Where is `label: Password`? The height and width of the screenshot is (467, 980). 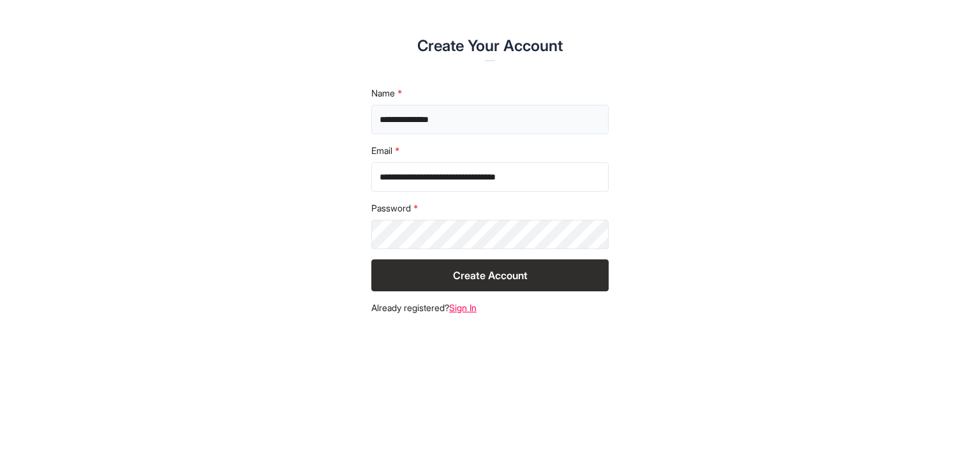
label: Password is located at coordinates (490, 208).